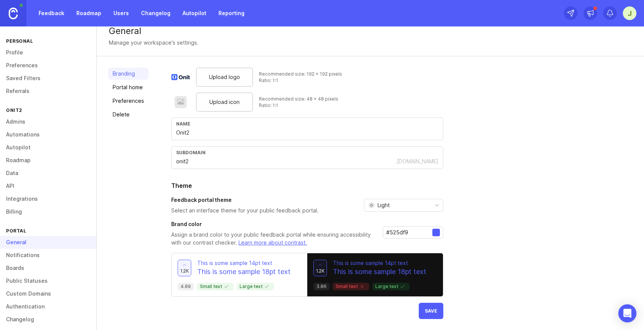  Describe the element at coordinates (431, 311) in the screenshot. I see `span: Save` at that location.